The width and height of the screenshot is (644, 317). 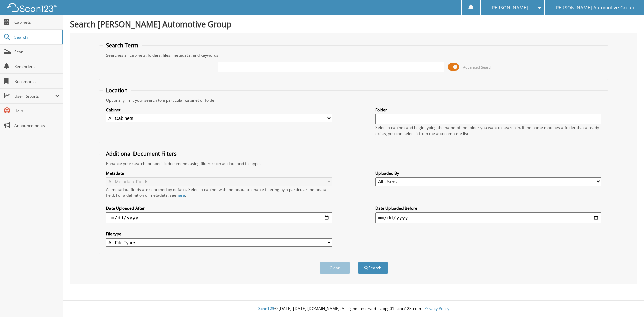 What do you see at coordinates (35, 96) in the screenshot?
I see `span: User Reports` at bounding box center [35, 96].